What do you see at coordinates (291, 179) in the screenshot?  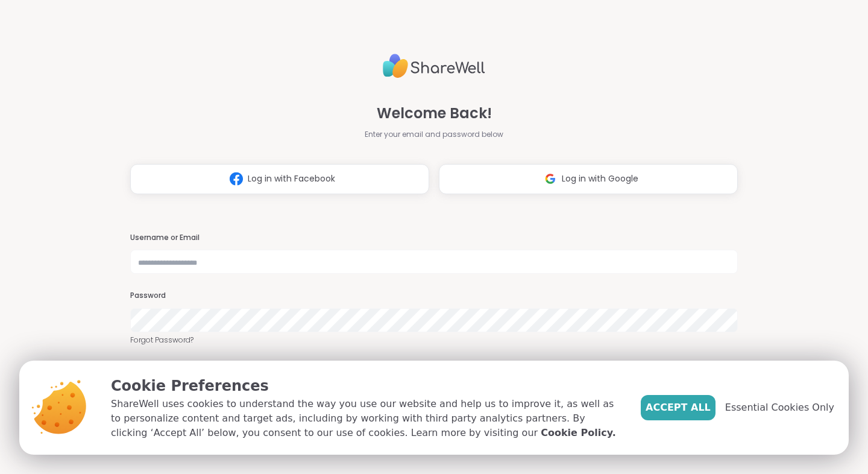 I see `span: Log in with Facebook` at bounding box center [291, 179].